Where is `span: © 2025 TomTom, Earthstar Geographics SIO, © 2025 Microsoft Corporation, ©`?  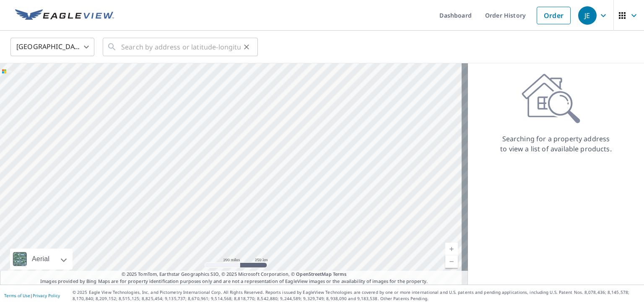 span: © 2025 TomTom, Earthstar Geographics SIO, © 2025 Microsoft Corporation, © is located at coordinates (234, 274).